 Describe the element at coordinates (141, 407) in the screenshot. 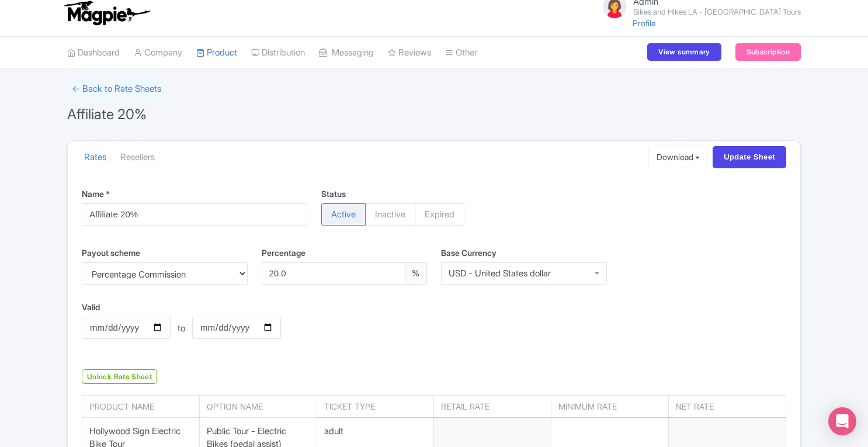

I see `th: Product Name` at that location.